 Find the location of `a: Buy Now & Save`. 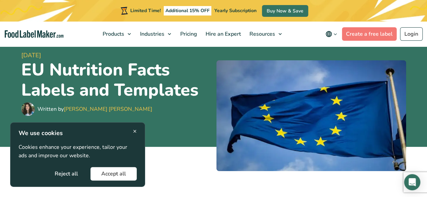

a: Buy Now & Save is located at coordinates (285, 11).